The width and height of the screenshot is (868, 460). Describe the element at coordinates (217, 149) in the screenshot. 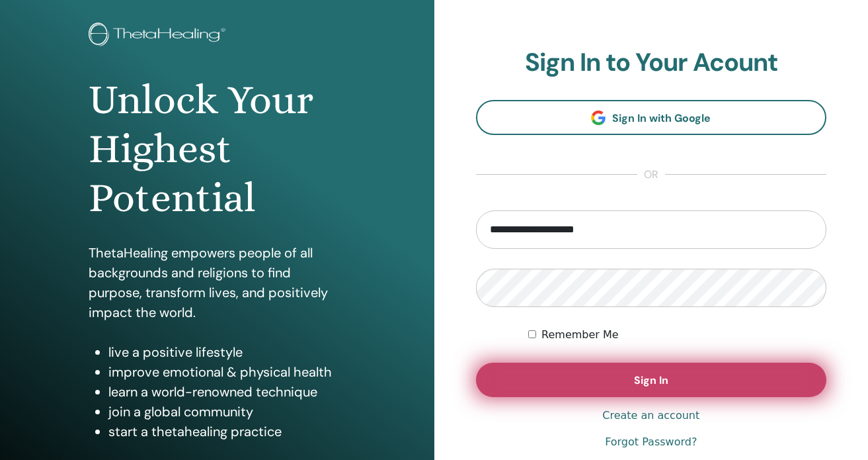

I see `h1: Unlock Your Highest Potential` at that location.